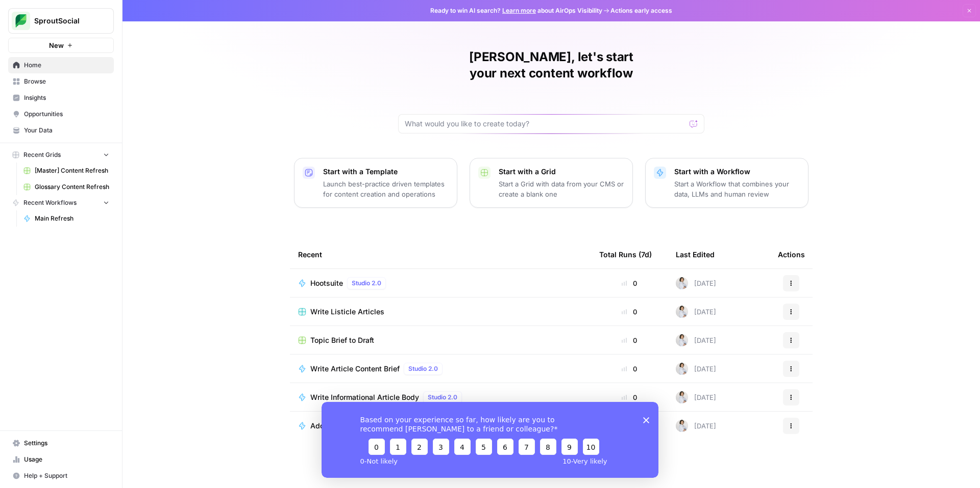 Image resolution: width=980 pixels, height=488 pixels. What do you see at coordinates (205, 45) in the screenshot?
I see `button: 7` at bounding box center [205, 45].